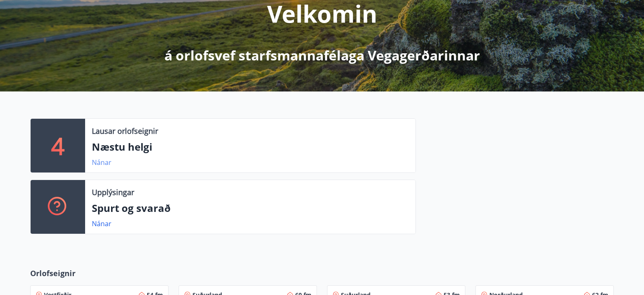  Describe the element at coordinates (113, 192) in the screenshot. I see `p: Upplýsingar` at that location.